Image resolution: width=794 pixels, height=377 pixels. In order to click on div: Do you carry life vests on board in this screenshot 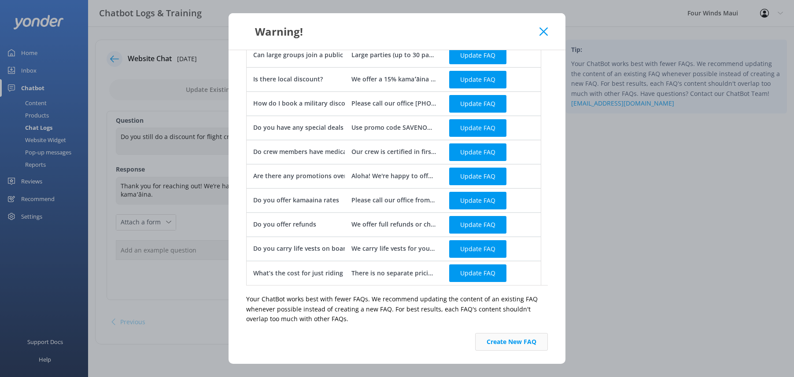, I will do `click(301, 249)`.